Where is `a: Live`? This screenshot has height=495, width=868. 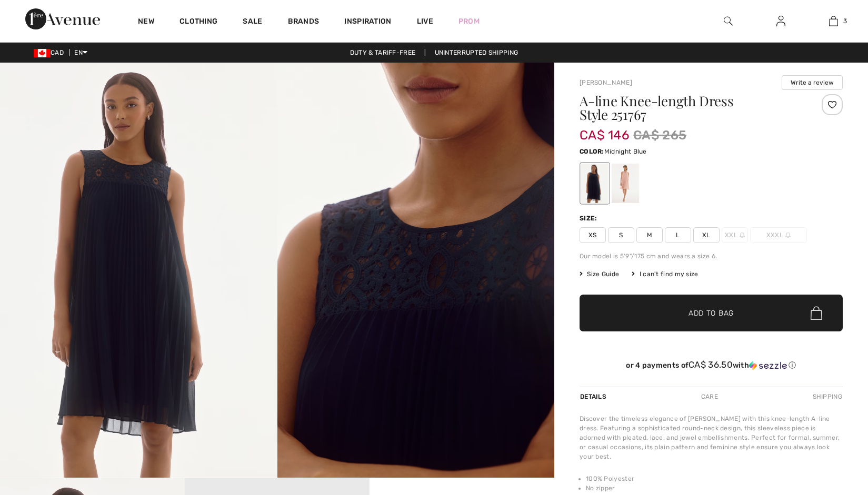 a: Live is located at coordinates (425, 21).